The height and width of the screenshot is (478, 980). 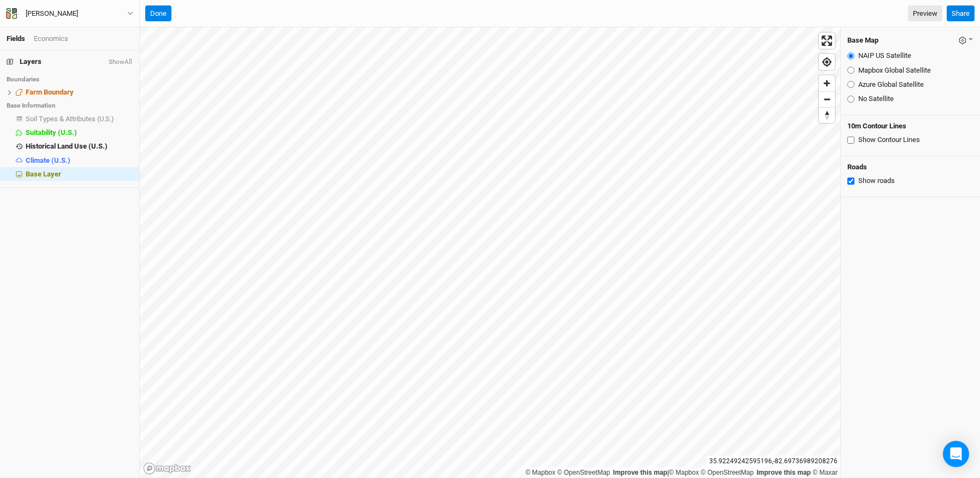 What do you see at coordinates (910, 126) in the screenshot?
I see `h4: 10m Contour Lines` at bounding box center [910, 126].